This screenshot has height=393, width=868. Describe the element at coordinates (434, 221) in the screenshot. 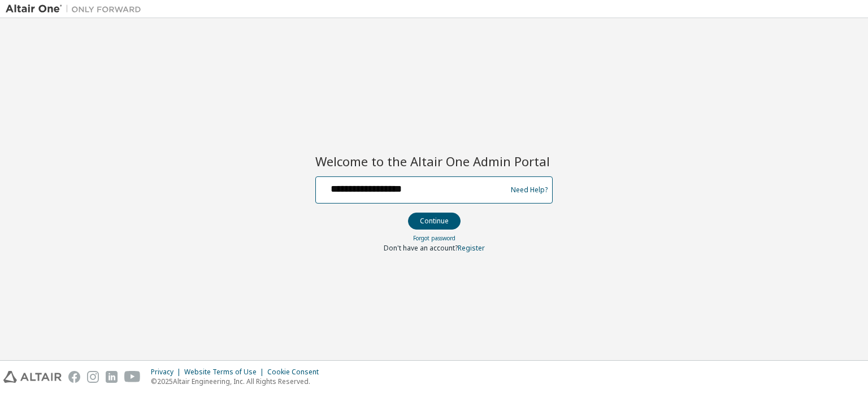

I see `button: Continue` at that location.